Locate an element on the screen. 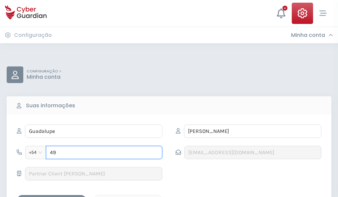 This screenshot has width=338, height=197. h3: Configuração is located at coordinates (33, 35).